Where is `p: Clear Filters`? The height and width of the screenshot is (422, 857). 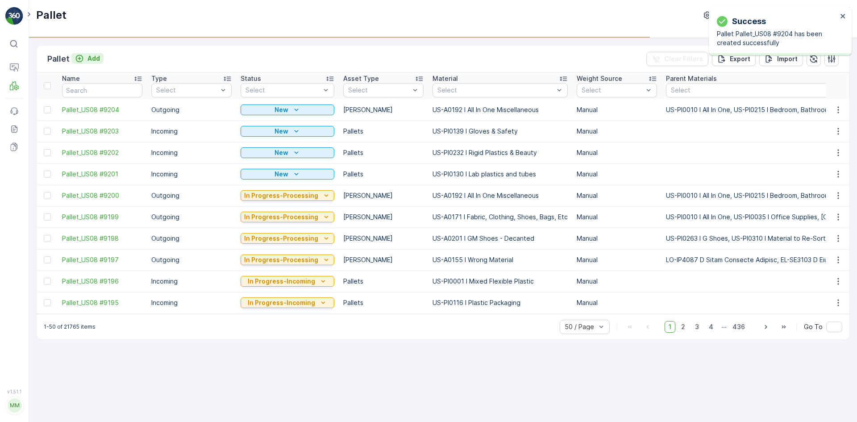
p: Clear Filters is located at coordinates (684, 59).